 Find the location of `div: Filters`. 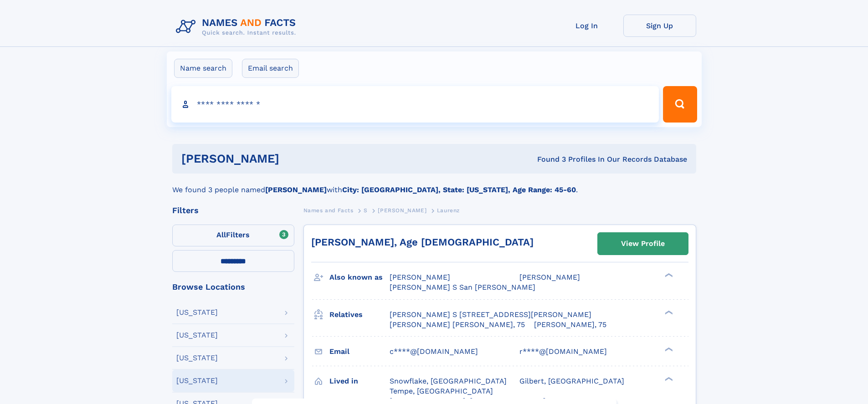

div: Filters is located at coordinates (233, 210).